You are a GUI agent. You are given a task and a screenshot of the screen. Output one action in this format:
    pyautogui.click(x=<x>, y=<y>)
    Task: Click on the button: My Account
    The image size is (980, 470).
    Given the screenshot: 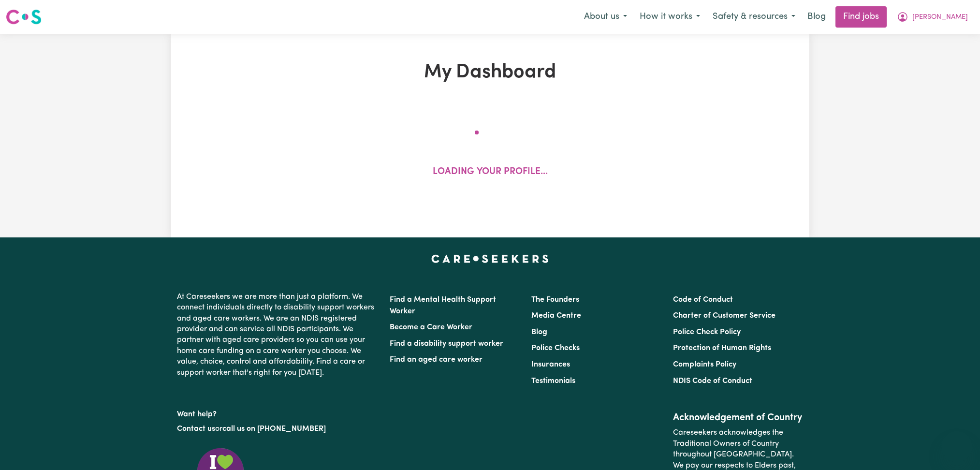 What is the action you would take?
    pyautogui.click(x=932, y=17)
    